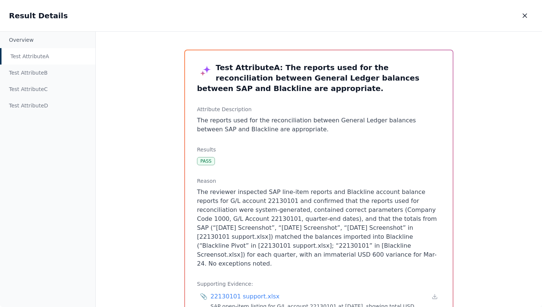  I want to click on div: Pass, so click(206, 161).